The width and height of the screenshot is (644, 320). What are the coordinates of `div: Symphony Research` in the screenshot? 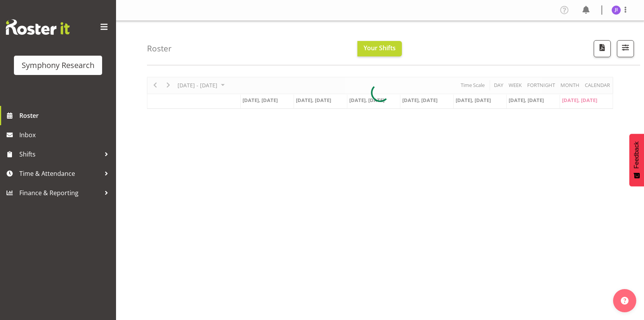 It's located at (58, 65).